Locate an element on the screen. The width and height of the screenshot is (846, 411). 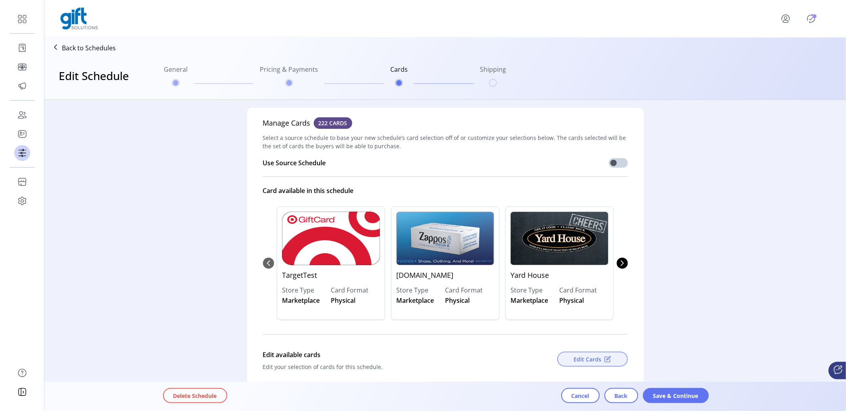
button: Save & Continue is located at coordinates (675, 396).